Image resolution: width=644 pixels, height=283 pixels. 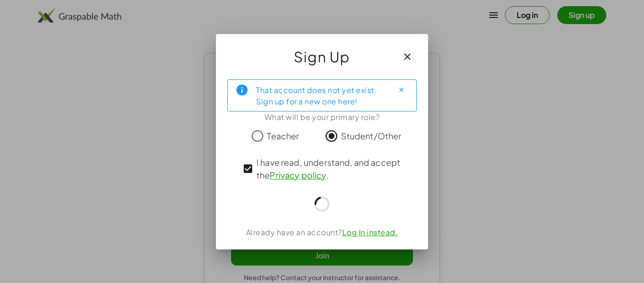 What do you see at coordinates (322, 232) in the screenshot?
I see `div: Already have an account?` at bounding box center [322, 232].